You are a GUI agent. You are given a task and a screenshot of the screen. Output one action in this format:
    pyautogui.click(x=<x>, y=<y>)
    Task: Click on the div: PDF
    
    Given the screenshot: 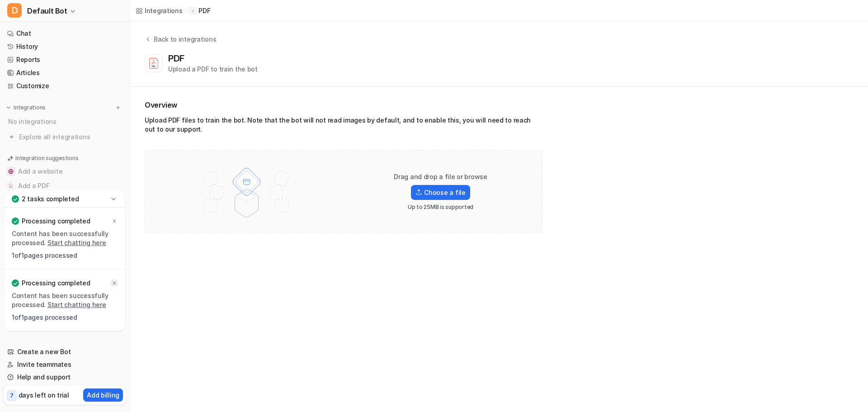 What is the action you would take?
    pyautogui.click(x=178, y=58)
    